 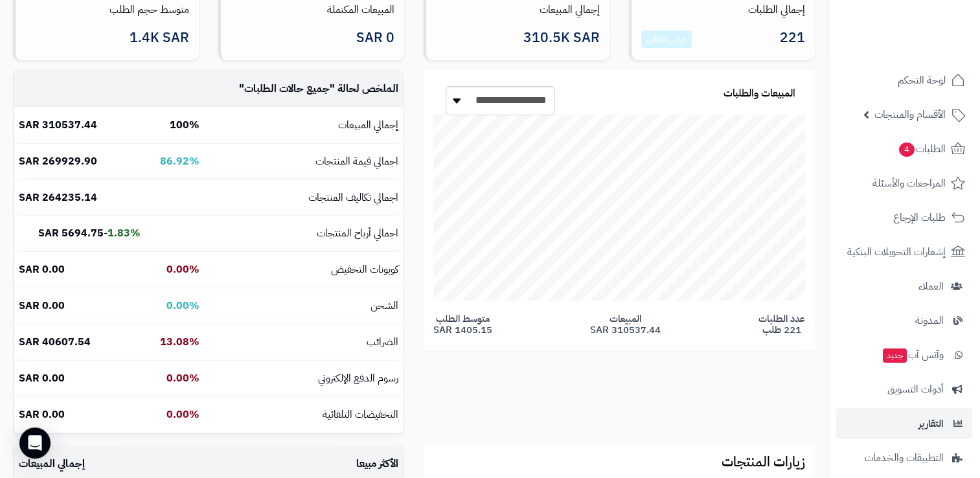 I want to click on span: أدوات التسويق, so click(x=915, y=389).